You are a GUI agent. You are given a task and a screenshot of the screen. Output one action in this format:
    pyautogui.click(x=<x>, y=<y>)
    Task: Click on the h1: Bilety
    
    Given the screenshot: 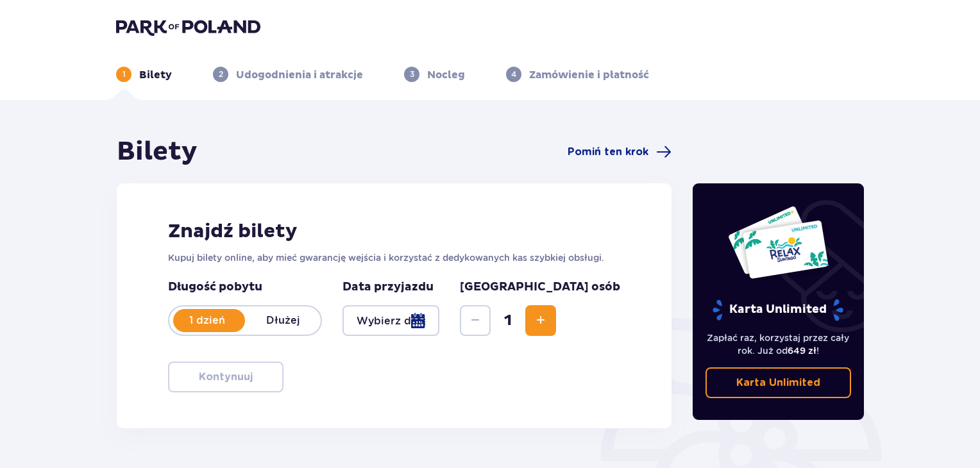 What is the action you would take?
    pyautogui.click(x=157, y=152)
    